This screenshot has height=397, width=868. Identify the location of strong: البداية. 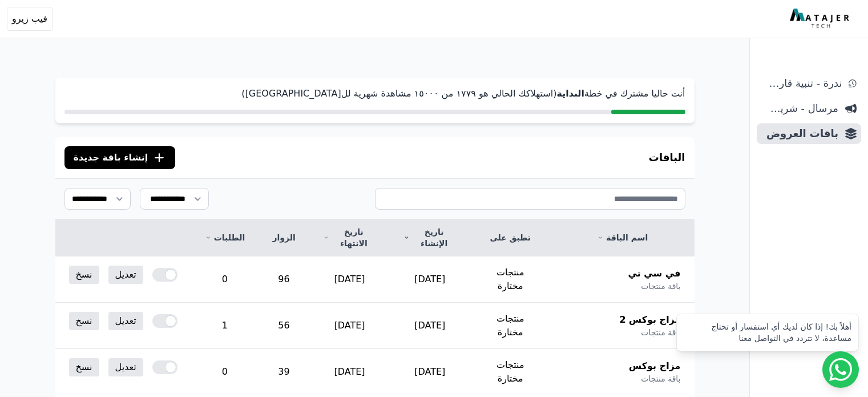
(571, 93).